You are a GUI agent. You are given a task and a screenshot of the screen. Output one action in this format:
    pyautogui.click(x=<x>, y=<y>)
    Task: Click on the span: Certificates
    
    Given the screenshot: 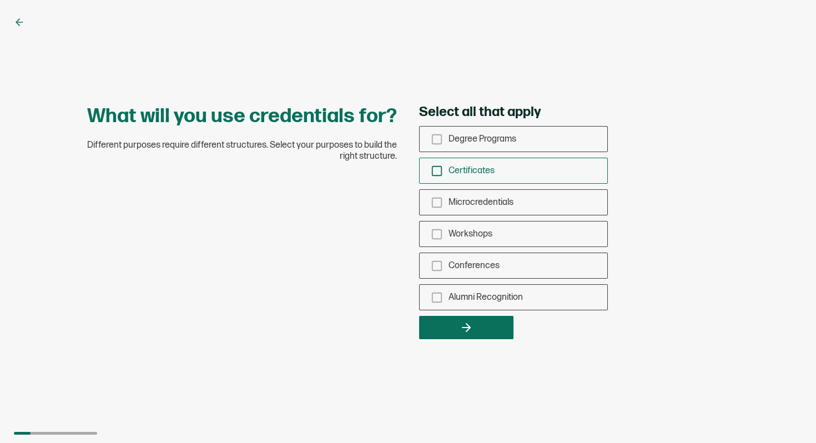 What is the action you would take?
    pyautogui.click(x=471, y=170)
    